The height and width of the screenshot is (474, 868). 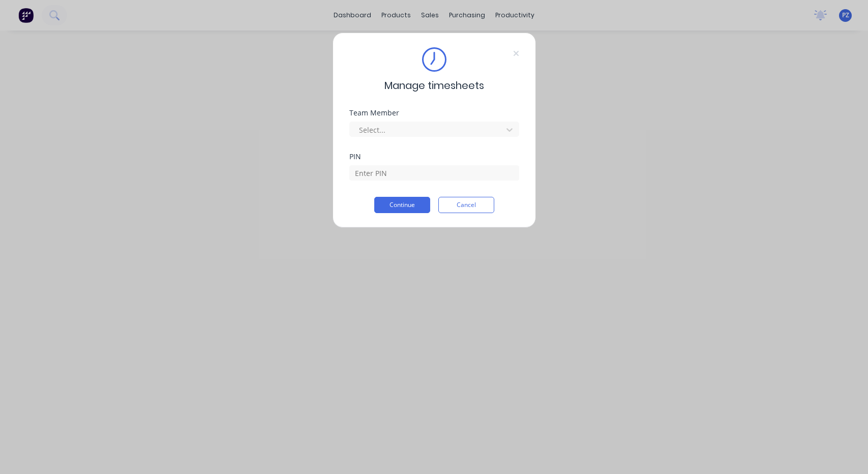 What do you see at coordinates (434, 173) in the screenshot?
I see `input: Enter PIN` at bounding box center [434, 173].